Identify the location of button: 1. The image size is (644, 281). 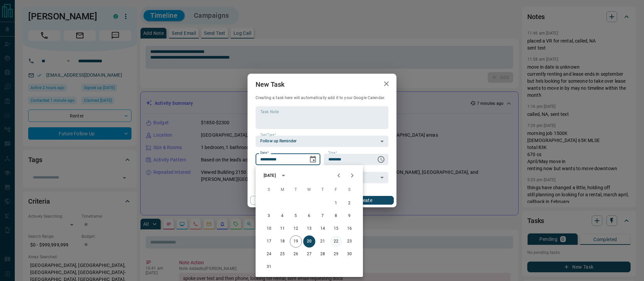
(336, 203).